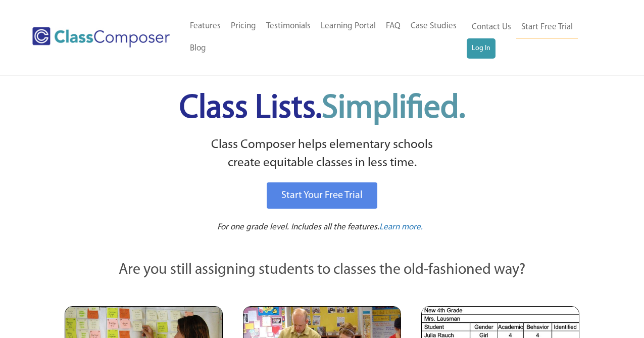  Describe the element at coordinates (547, 27) in the screenshot. I see `a: Start Free Trial` at that location.